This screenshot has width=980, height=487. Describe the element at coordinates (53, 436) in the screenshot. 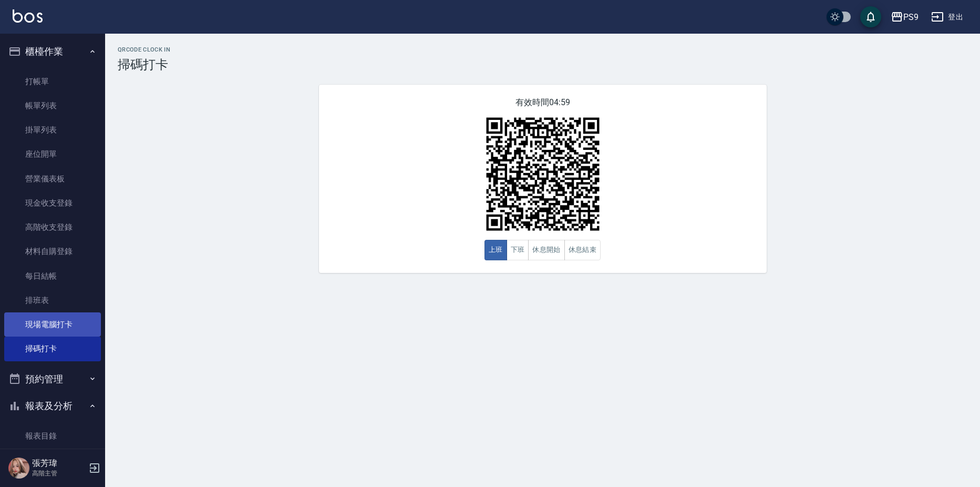

I see `a: 報表目錄` at that location.